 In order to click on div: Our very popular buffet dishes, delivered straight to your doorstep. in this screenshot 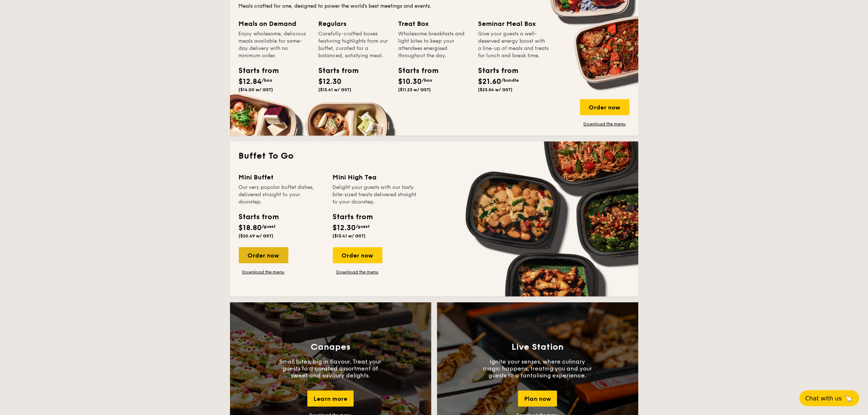, I will do `click(282, 195)`.